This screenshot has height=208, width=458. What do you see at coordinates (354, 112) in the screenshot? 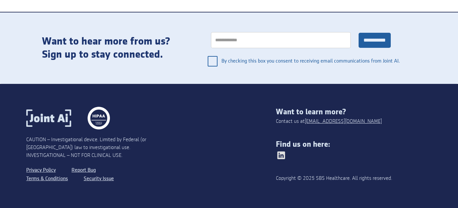
I see `div: Want to learn more?` at bounding box center [354, 112].